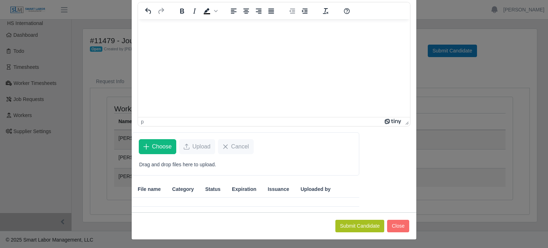  Describe the element at coordinates (246, 165) in the screenshot. I see `p: Drag and drop files here to upload.` at that location.